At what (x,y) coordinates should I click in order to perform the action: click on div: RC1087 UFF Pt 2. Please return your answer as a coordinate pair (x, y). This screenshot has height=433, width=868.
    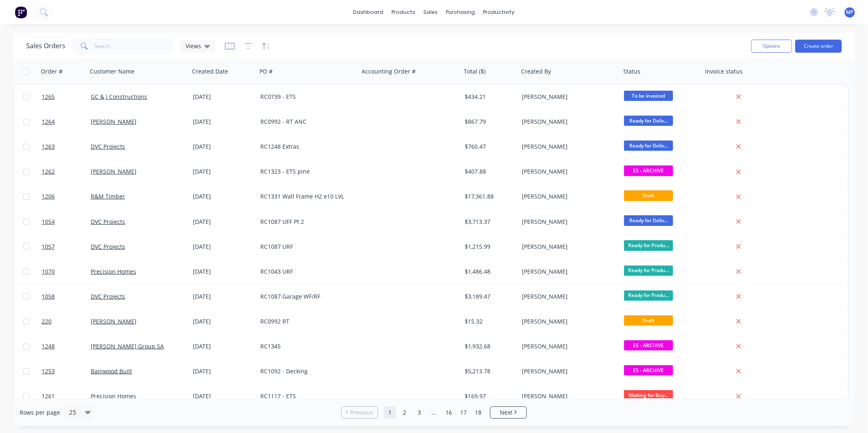
    Looking at the image, I should click on (306, 222).